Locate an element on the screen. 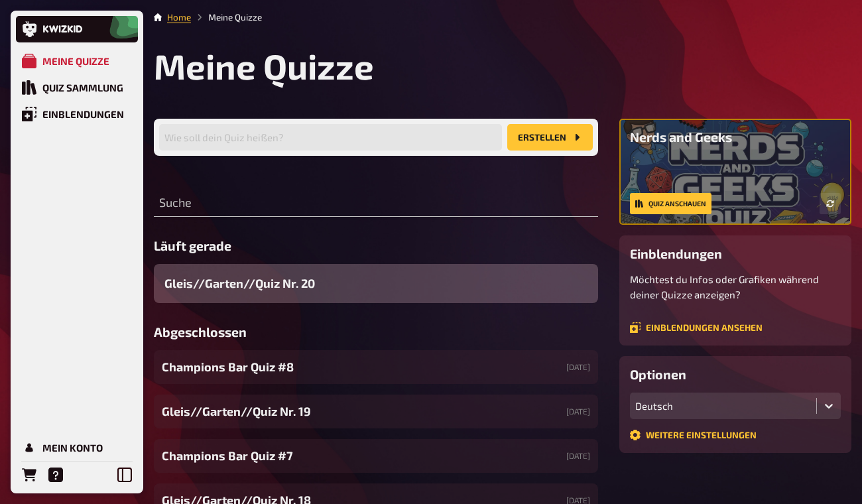 The image size is (862, 504). a: Einblendungen is located at coordinates (77, 114).